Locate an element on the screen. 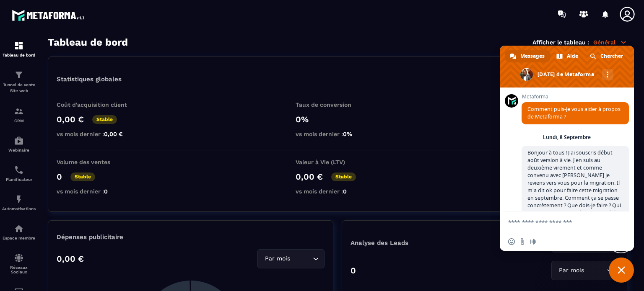 This screenshot has height=291, width=644. span: Envoyer un fichier is located at coordinates (522, 241).